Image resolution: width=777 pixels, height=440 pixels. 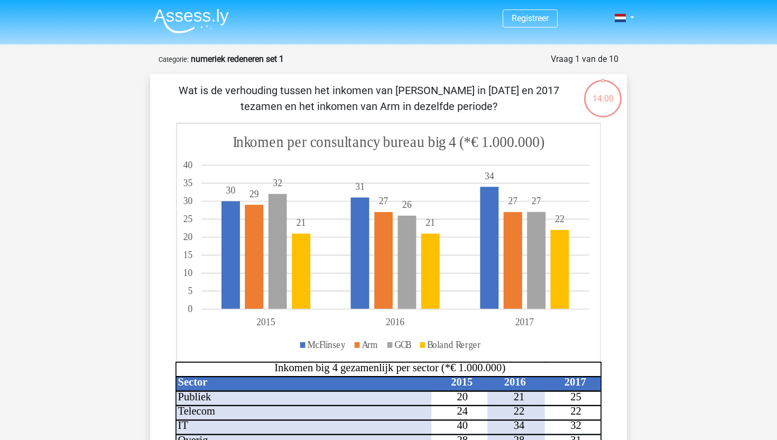 I want to click on tspan: 2727, so click(x=448, y=201).